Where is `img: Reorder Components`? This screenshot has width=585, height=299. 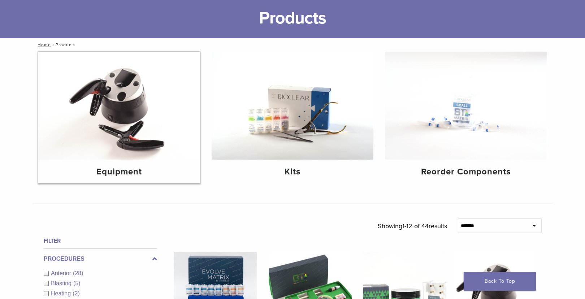
img: Reorder Components is located at coordinates (466, 106).